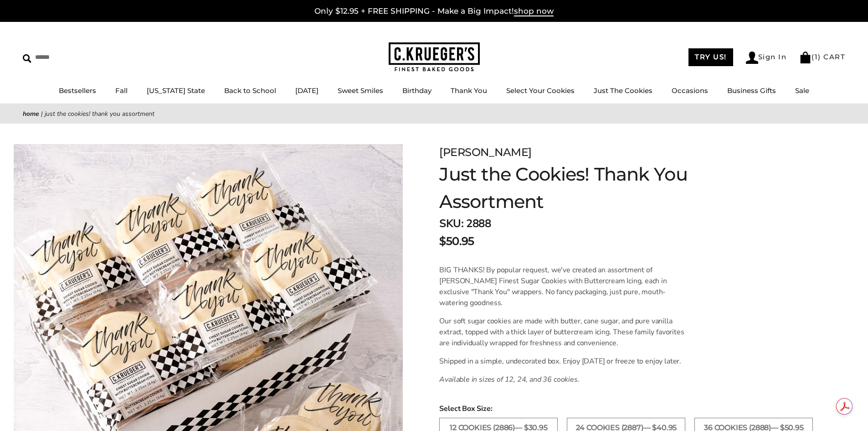  What do you see at coordinates (121, 90) in the screenshot?
I see `a: Fall` at bounding box center [121, 90].